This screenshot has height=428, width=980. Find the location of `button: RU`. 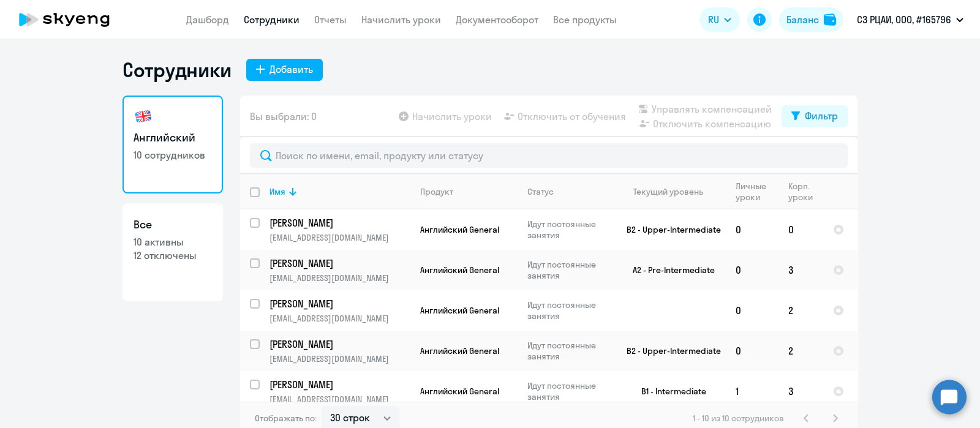

button: RU is located at coordinates (719, 20).